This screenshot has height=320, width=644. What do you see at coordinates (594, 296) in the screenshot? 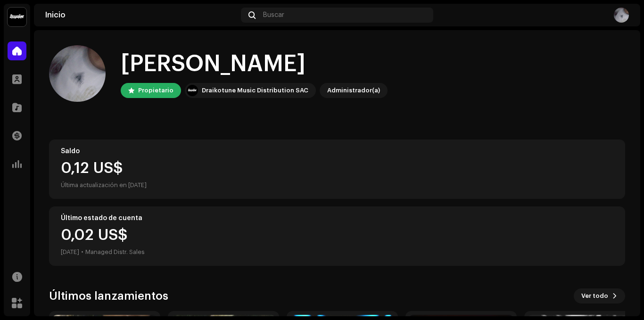
I see `span: Ver todo` at bounding box center [594, 296].